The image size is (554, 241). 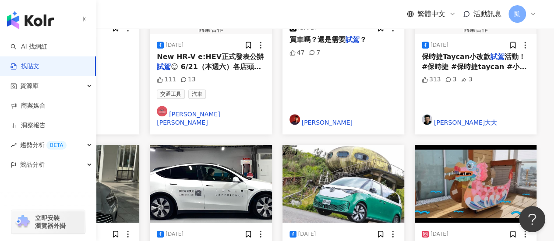 I want to click on a: searchAI 找網紅, so click(x=29, y=47).